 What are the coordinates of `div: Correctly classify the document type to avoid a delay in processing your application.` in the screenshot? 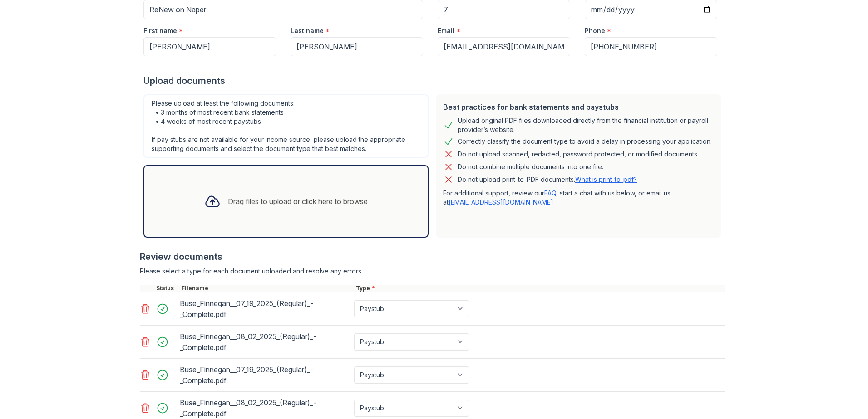 It's located at (585, 141).